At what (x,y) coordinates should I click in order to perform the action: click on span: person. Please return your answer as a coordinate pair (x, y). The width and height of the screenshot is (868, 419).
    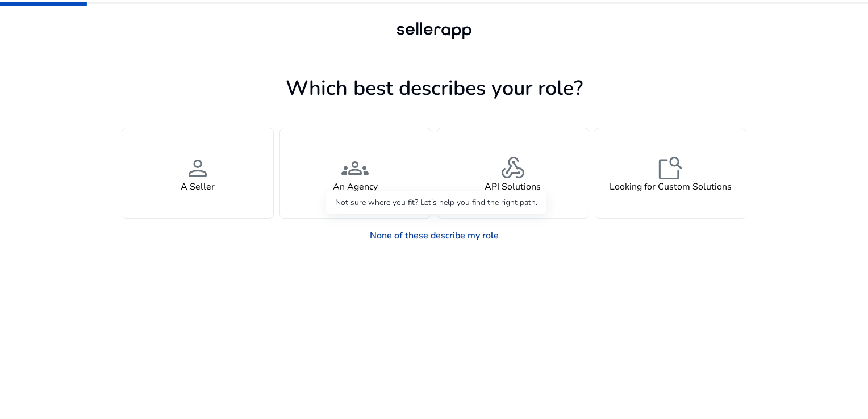
    Looking at the image, I should click on (198, 168).